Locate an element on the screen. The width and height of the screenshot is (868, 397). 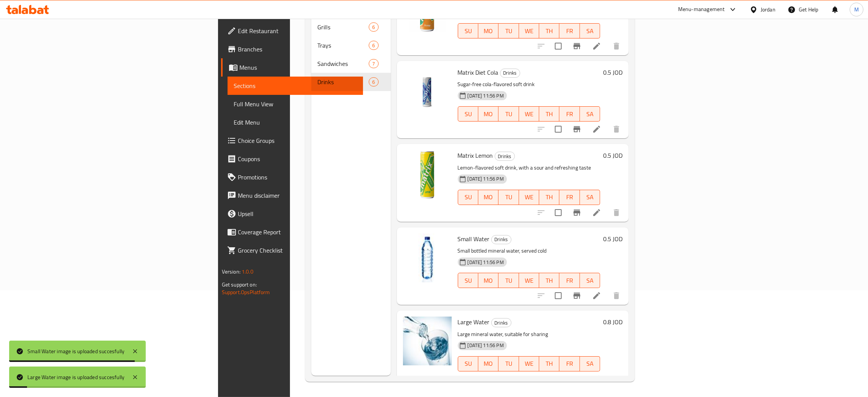
h6: 0.8 JOD is located at coordinates (613, 322).